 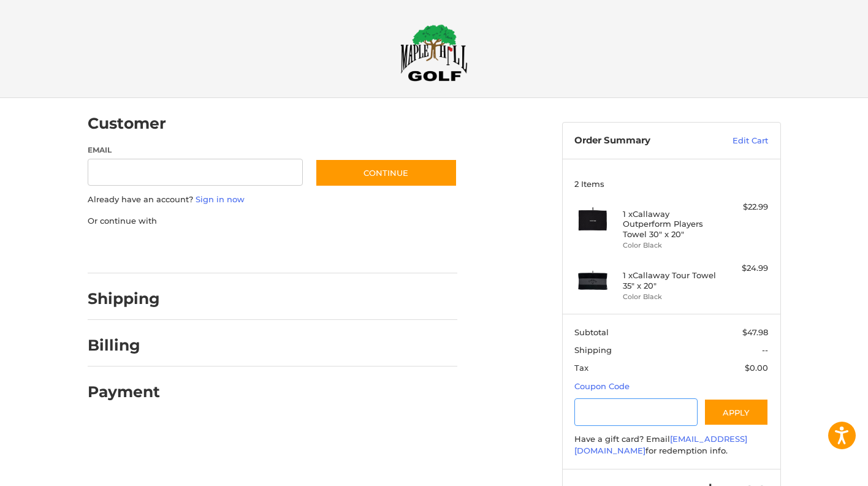 What do you see at coordinates (736, 141) in the screenshot?
I see `a: Edit Cart` at bounding box center [736, 141].